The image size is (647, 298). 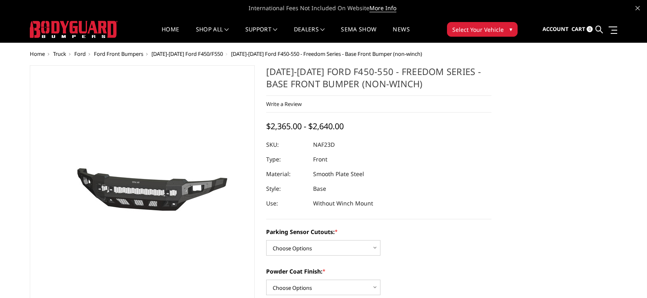 I want to click on a: SEMA Show, so click(x=358, y=34).